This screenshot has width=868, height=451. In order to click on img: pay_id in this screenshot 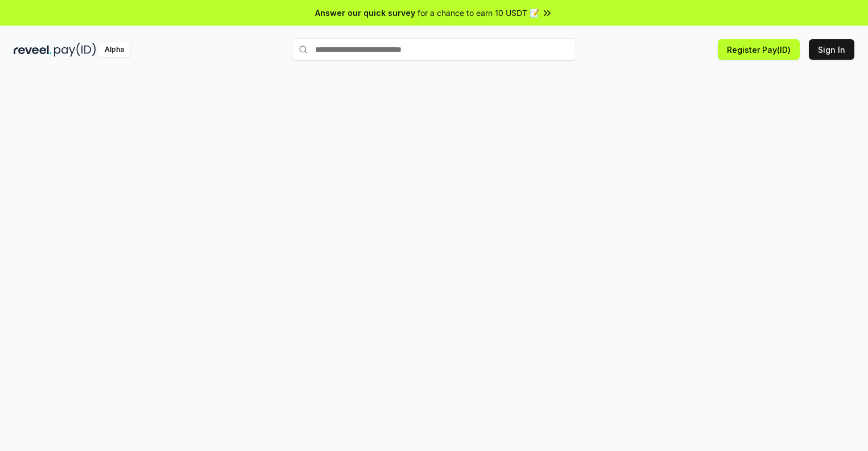, I will do `click(75, 49)`.